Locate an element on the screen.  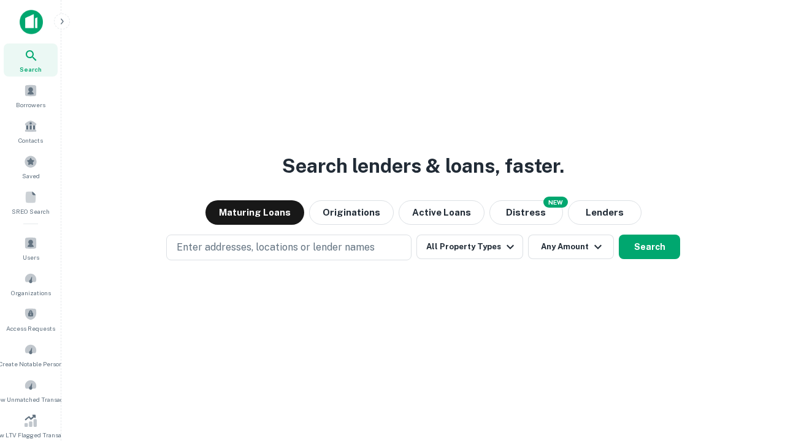
a: Organizations is located at coordinates (31, 284).